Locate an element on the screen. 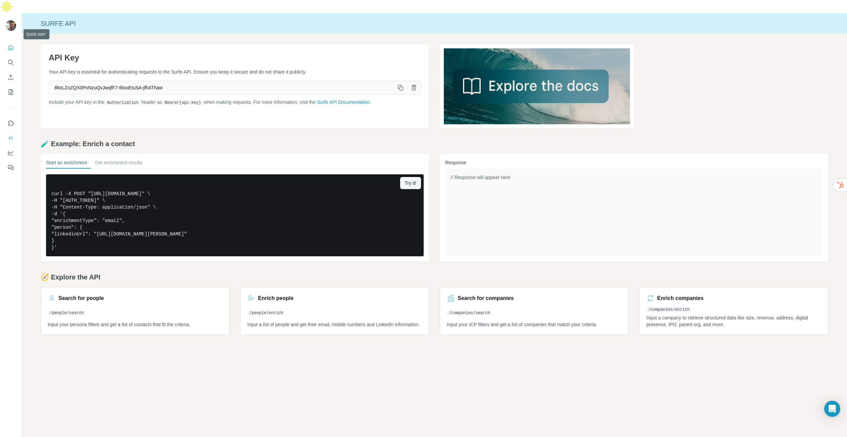  a: Search for companies/companies/searchInput your ICP filters and get a list of companies that matc... is located at coordinates (534, 311).